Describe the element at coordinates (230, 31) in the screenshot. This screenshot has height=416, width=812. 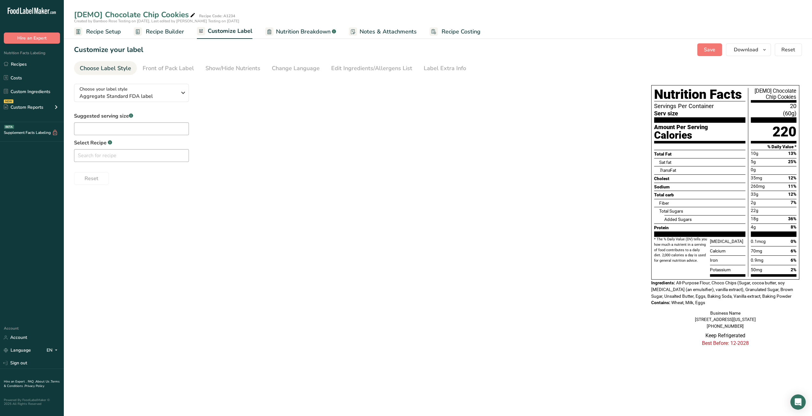
I see `span: Customize Label` at that location.